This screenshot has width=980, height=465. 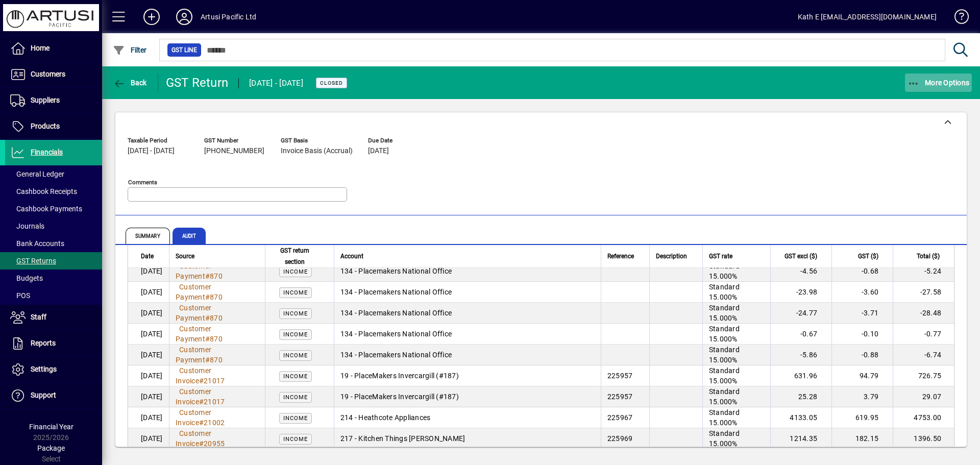 What do you see at coordinates (468, 256) in the screenshot?
I see `div: Account` at bounding box center [468, 256].